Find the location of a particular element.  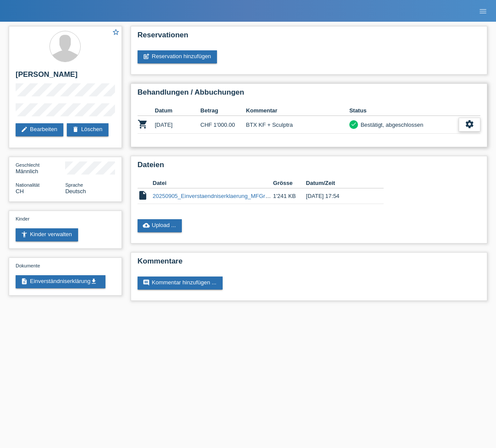

td: CHF 1'000.00 is located at coordinates (223, 124).